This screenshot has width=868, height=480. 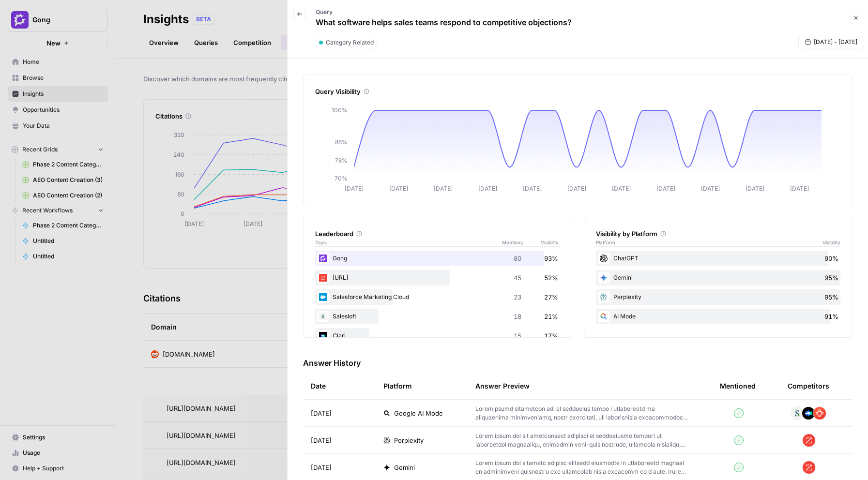 What do you see at coordinates (418, 413) in the screenshot?
I see `span: Google AI Mode` at bounding box center [418, 413].